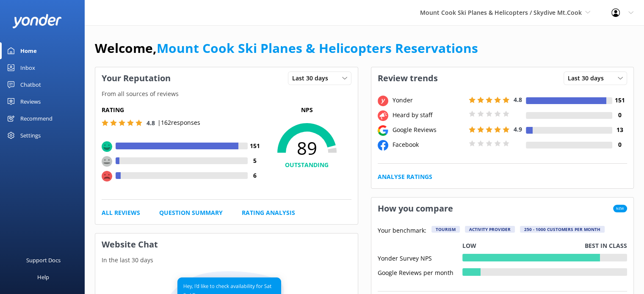 This screenshot has width=644, height=294. Describe the element at coordinates (191, 213) in the screenshot. I see `a: Question Summary` at that location.